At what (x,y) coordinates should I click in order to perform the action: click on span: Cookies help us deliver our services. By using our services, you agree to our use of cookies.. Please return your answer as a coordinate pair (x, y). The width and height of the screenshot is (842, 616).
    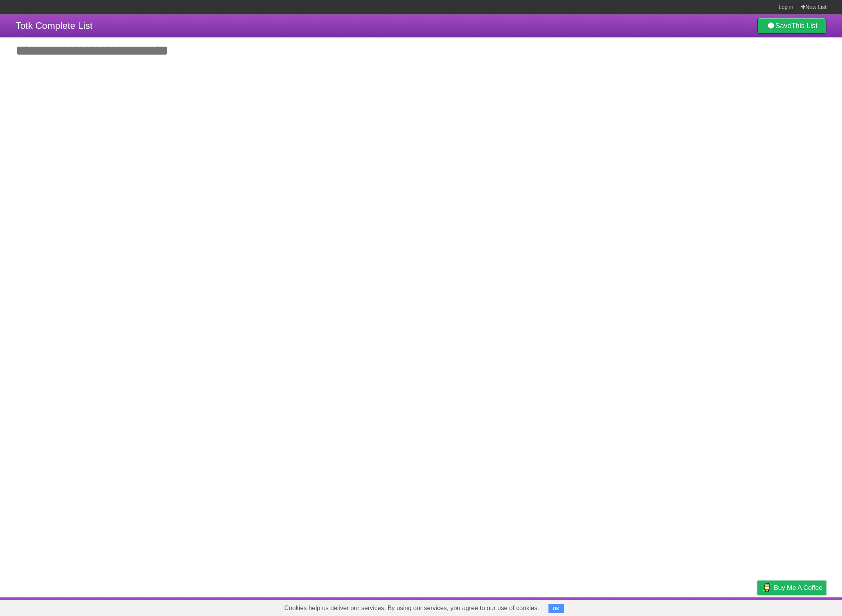
    Looking at the image, I should click on (411, 608).